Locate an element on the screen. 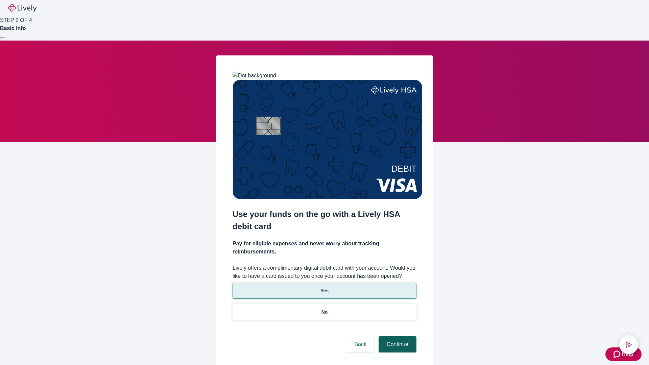 The height and width of the screenshot is (365, 649). h2: Use your funds on the go with a Lively HSA debit card is located at coordinates (325, 221).